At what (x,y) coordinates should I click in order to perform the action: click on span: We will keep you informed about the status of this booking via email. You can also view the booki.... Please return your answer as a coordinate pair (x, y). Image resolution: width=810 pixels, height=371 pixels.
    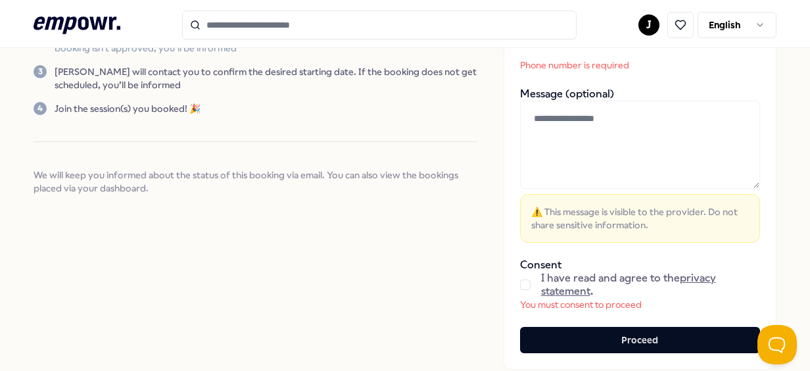
    Looking at the image, I should click on (255, 181).